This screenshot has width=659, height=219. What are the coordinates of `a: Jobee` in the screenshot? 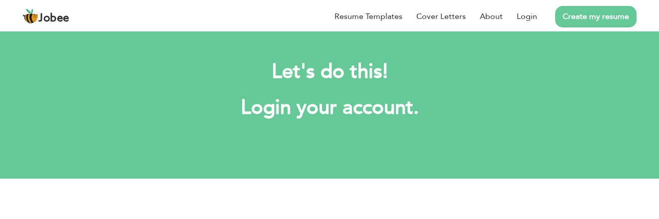 It's located at (46, 16).